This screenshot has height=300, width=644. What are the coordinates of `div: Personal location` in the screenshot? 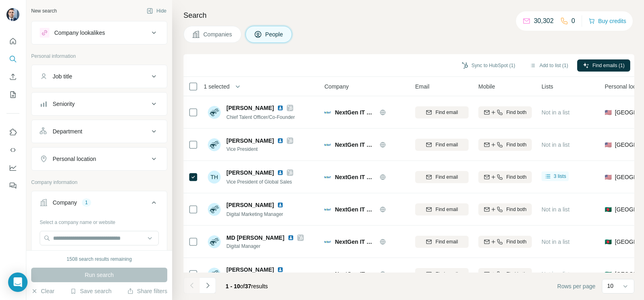 It's located at (74, 159).